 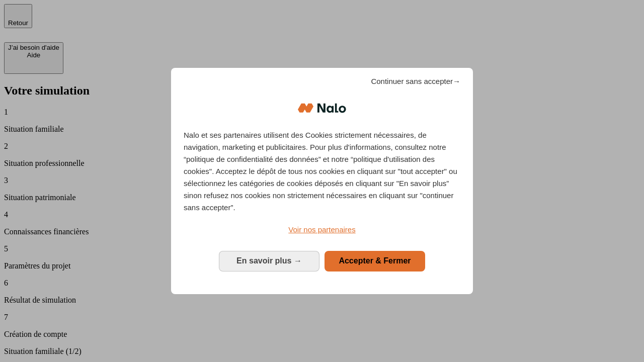 I want to click on span: Continuer sans accepter→, so click(x=416, y=82).